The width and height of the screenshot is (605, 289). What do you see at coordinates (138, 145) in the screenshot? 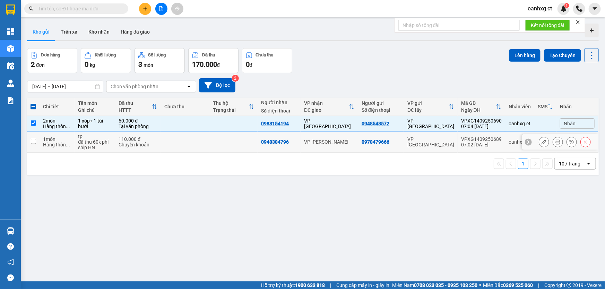
I see `div: Chuyển khoản` at bounding box center [138, 145].